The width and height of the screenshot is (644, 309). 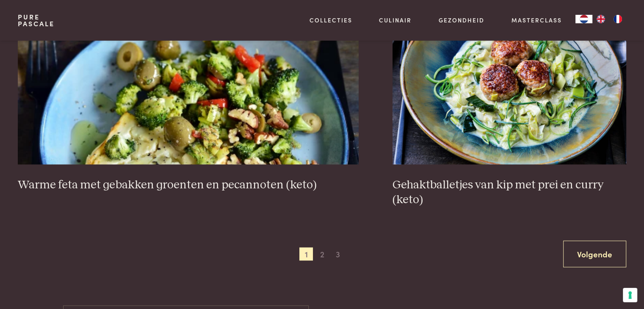 What do you see at coordinates (330, 20) in the screenshot?
I see `a: Collecties` at bounding box center [330, 20].